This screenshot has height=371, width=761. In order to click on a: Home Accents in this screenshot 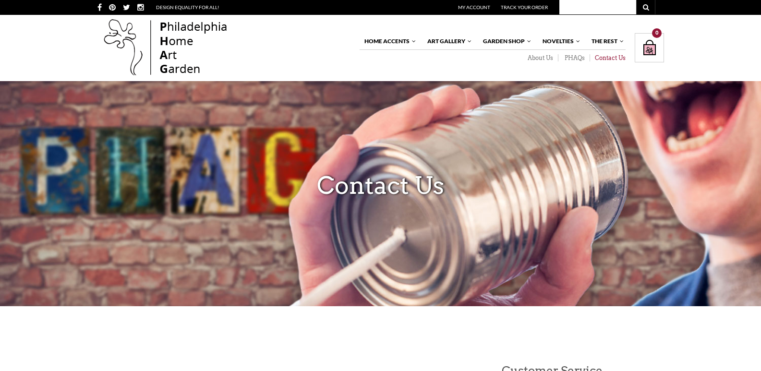, I will do `click(388, 41)`.